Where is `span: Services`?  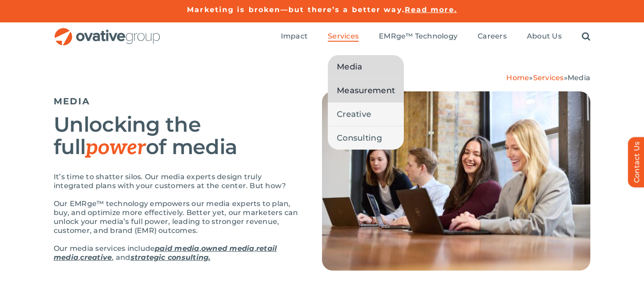
span: Services is located at coordinates (343, 36).